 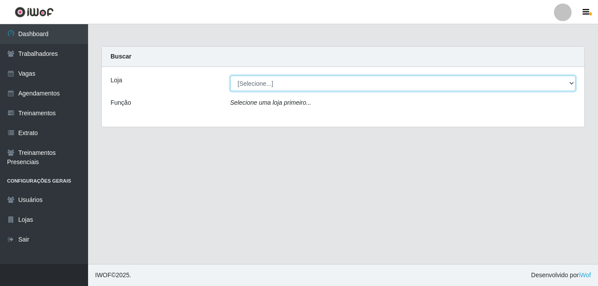 What do you see at coordinates (121, 103) in the screenshot?
I see `label: Função` at bounding box center [121, 103].